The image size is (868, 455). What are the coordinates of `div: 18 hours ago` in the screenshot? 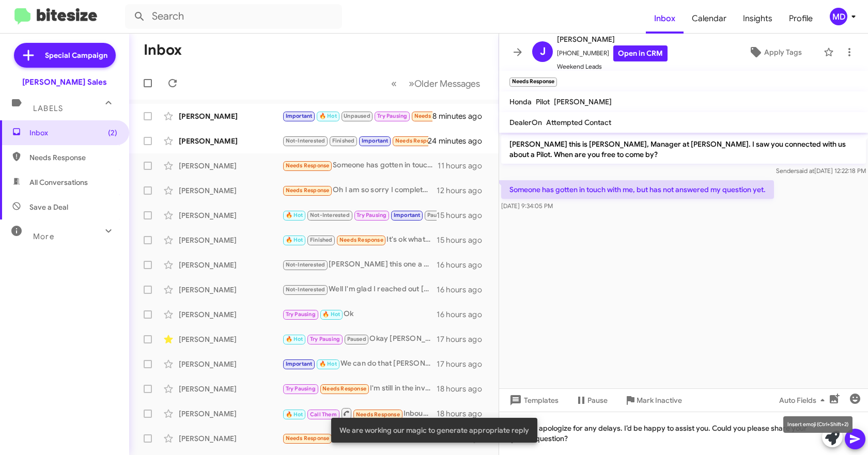 It's located at (463, 389).